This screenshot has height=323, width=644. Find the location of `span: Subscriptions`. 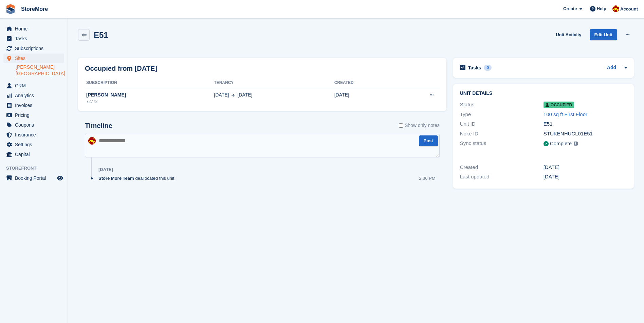

span: Subscriptions is located at coordinates (35, 48).